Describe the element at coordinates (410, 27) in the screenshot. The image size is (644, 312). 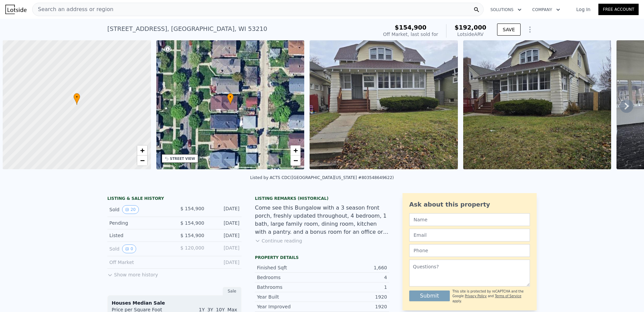
I see `span: $154,900` at that location.